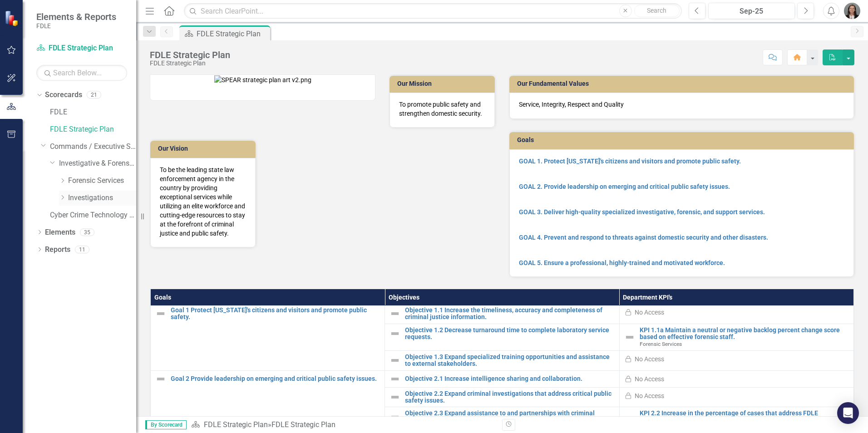 The height and width of the screenshot is (433, 868). I want to click on a: Objective 2.1 Increase intelligence sharing and collaboration., so click(509, 378).